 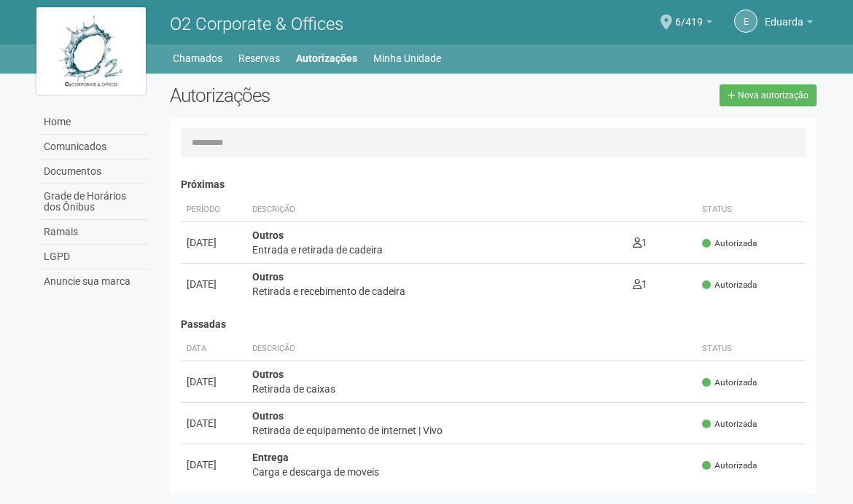 I want to click on a: Home, so click(x=94, y=123).